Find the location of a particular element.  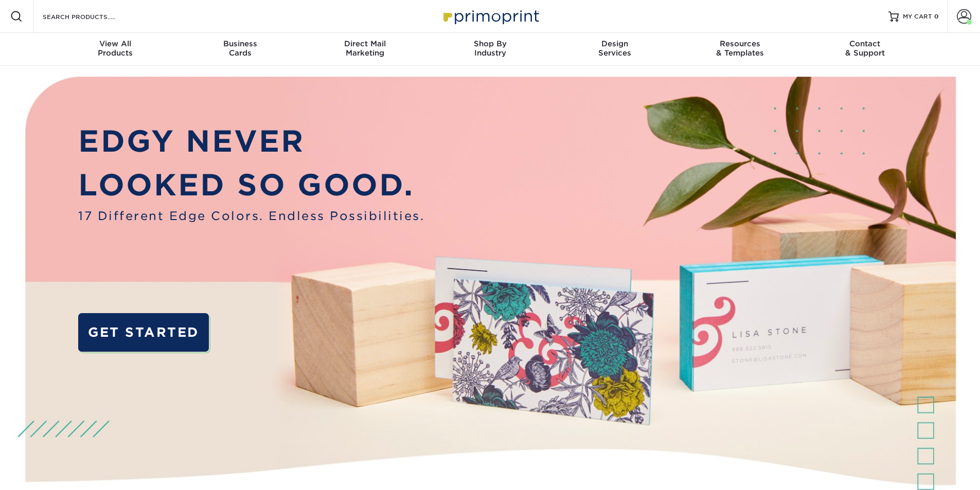

a: Shop ByIndustry is located at coordinates (490, 50).